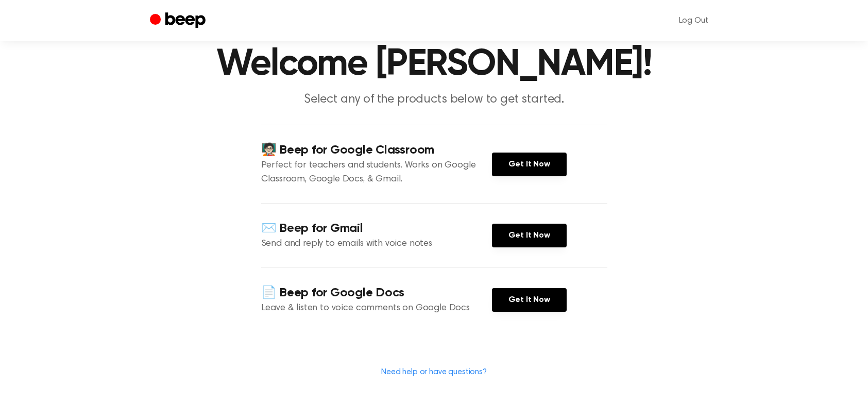 The width and height of the screenshot is (868, 419). What do you see at coordinates (178, 21) in the screenshot?
I see `a: Beep` at bounding box center [178, 21].